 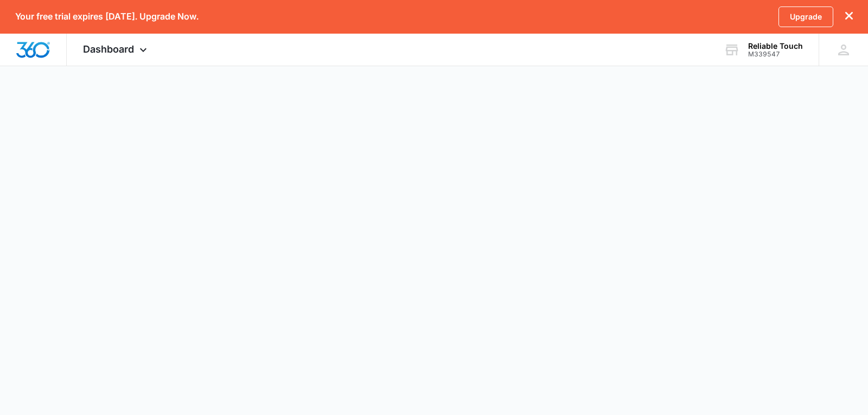 What do you see at coordinates (849, 16) in the screenshot?
I see `button: dismiss this dialog` at bounding box center [849, 16].